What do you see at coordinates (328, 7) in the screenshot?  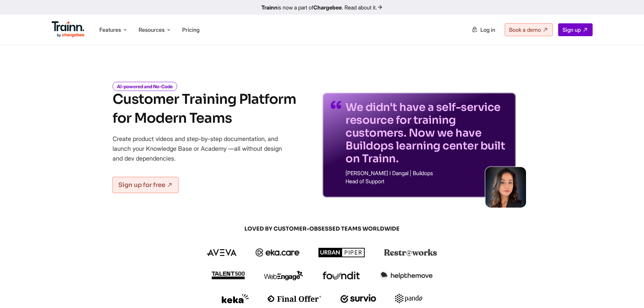 I see `b: Chargebee` at bounding box center [328, 7].